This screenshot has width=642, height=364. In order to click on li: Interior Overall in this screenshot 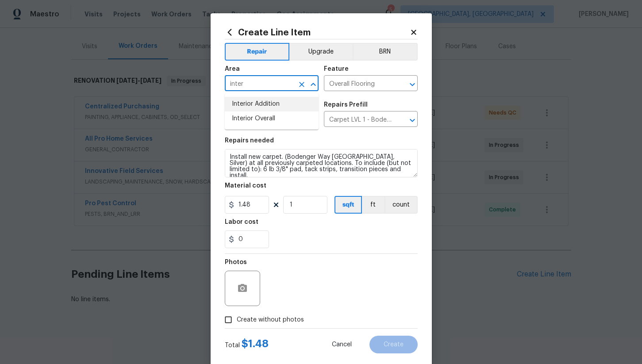, I will do `click(272, 118)`.